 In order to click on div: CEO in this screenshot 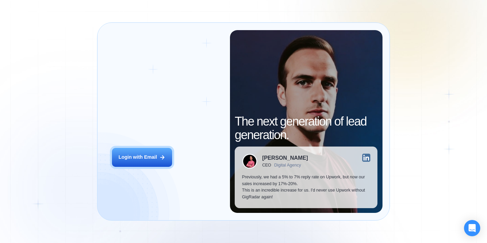, I will do `click(266, 165)`.